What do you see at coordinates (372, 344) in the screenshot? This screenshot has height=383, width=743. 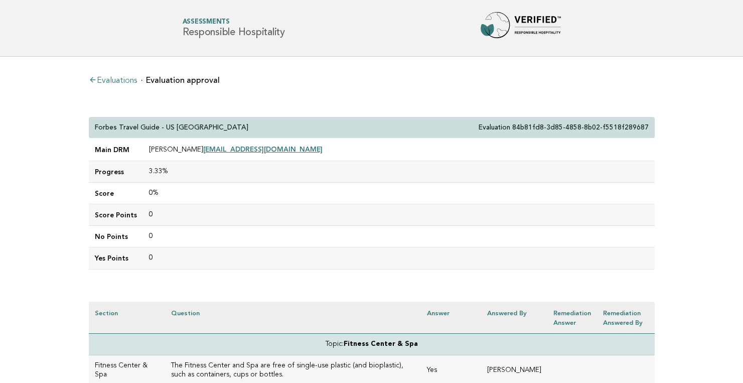 I see `td: Topic:` at bounding box center [372, 344].